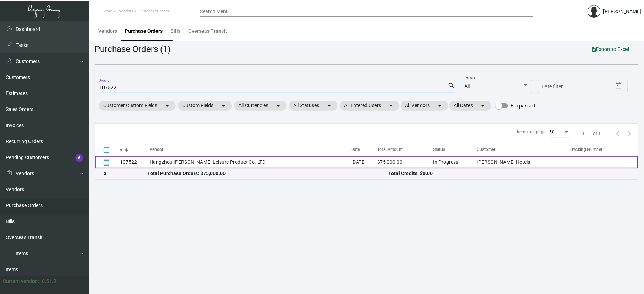  What do you see at coordinates (108, 31) in the screenshot?
I see `div: Vendors` at bounding box center [108, 31].